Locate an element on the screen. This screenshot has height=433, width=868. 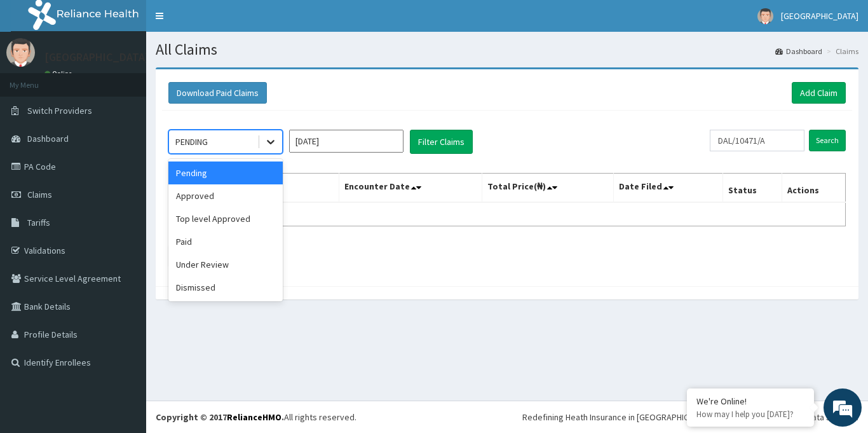
th: Encounter Date is located at coordinates (411, 188).